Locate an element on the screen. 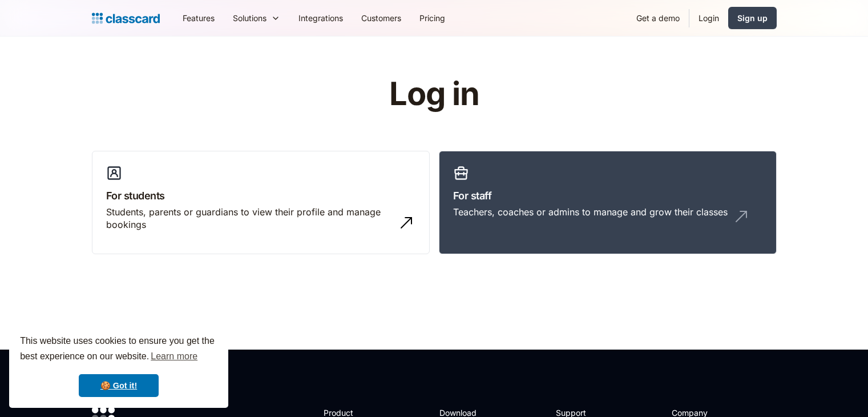  a: Pricing is located at coordinates (432, 18).